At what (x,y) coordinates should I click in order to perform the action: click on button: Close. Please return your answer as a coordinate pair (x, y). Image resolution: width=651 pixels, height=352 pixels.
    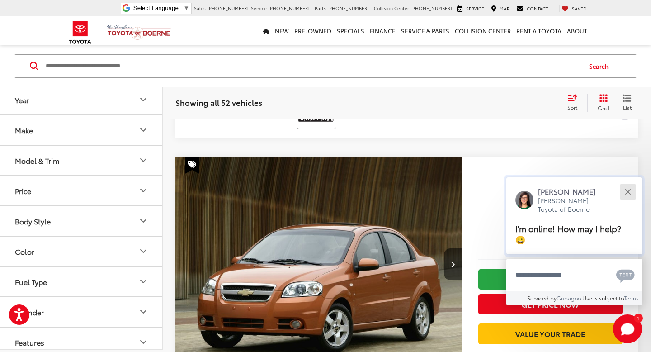
    Looking at the image, I should click on (628, 191).